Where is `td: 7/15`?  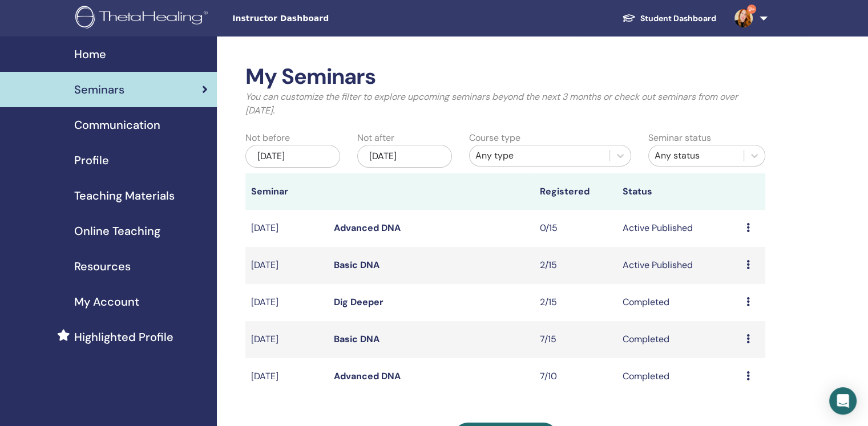 td: 7/15 is located at coordinates (576, 340).